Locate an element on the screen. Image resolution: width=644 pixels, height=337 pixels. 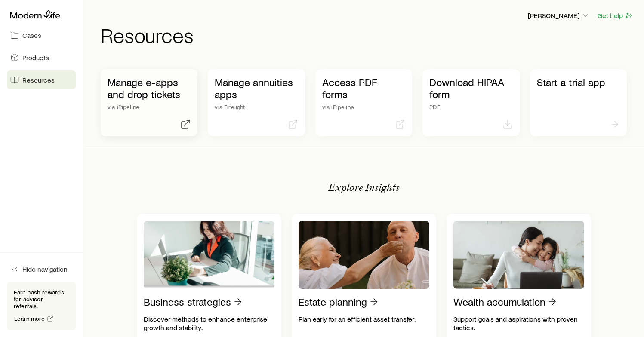
span: Cases is located at coordinates (32, 35).